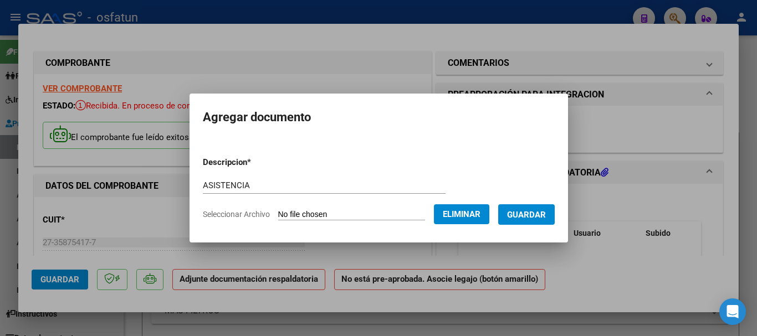  I want to click on span: Guardar, so click(527, 215).